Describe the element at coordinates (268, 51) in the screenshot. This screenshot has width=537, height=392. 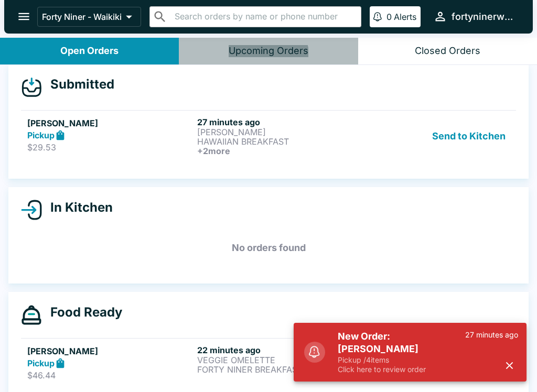
I see `div: Upcoming Orders` at that location.